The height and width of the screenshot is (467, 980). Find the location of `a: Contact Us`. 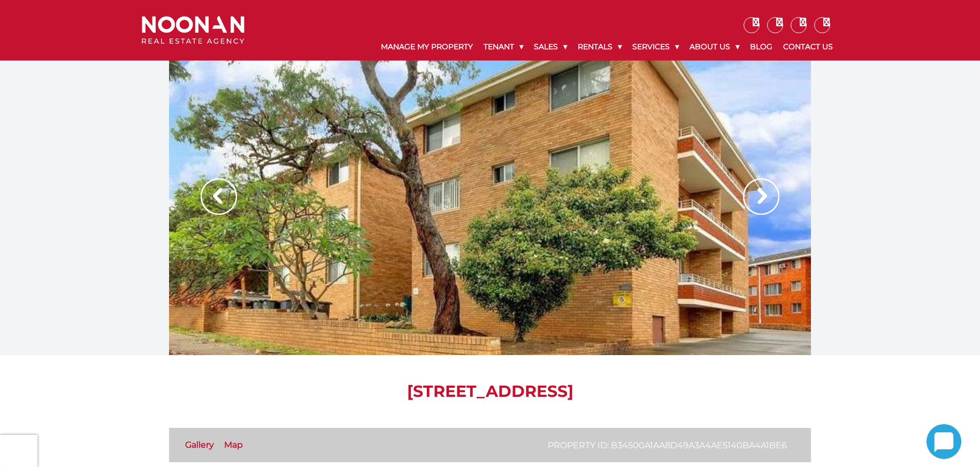

a: Contact Us is located at coordinates (807, 46).